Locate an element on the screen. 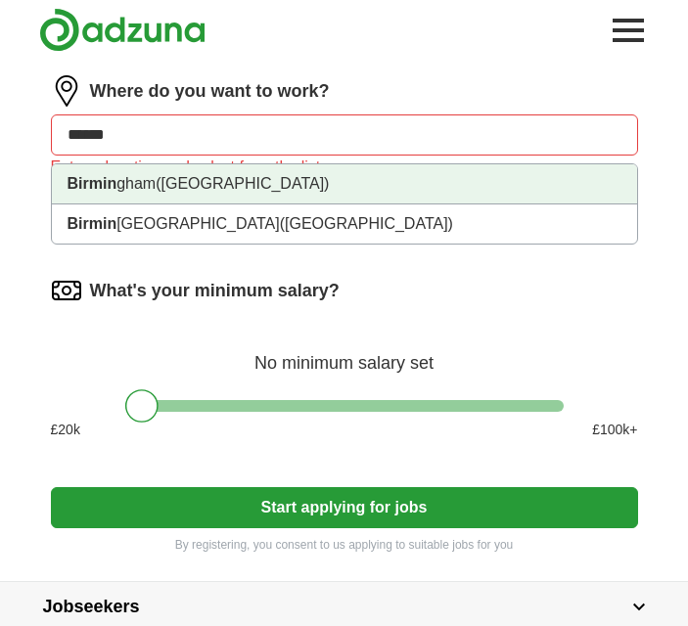 The height and width of the screenshot is (626, 688). label: Where do you want to work? is located at coordinates (209, 91).